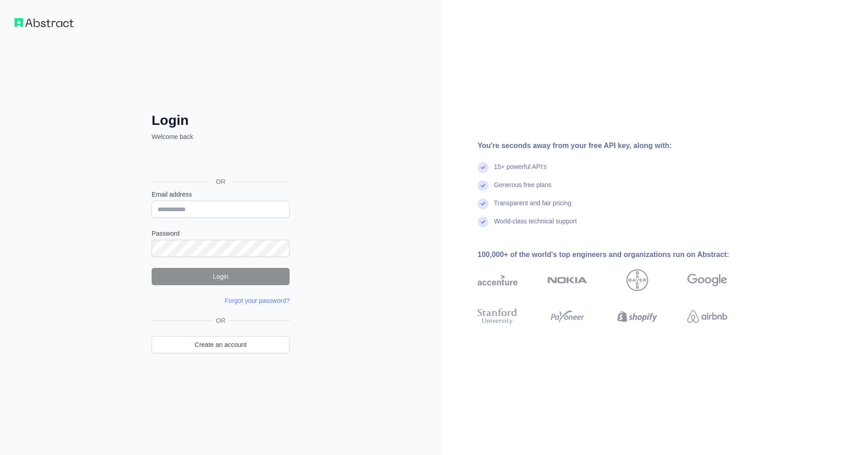 The width and height of the screenshot is (868, 455). What do you see at coordinates (638, 316) in the screenshot?
I see `img: shopify` at bounding box center [638, 316].